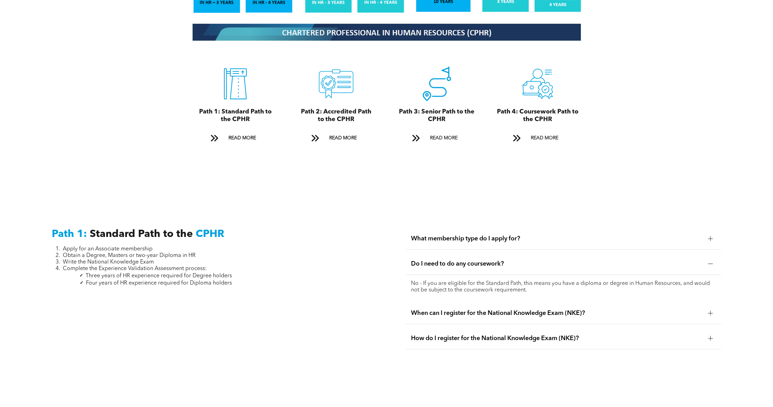 The height and width of the screenshot is (407, 773). I want to click on span: How do I register for the National Knowledge Exam (NKE)?, so click(557, 339).